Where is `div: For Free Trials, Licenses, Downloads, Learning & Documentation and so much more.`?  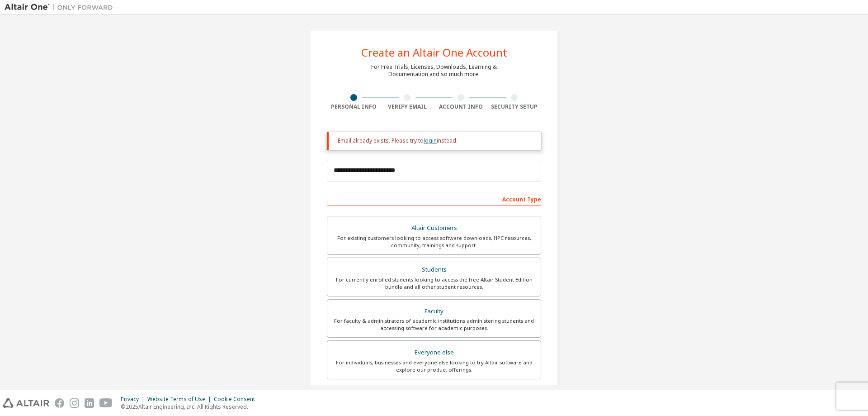
div: For Free Trials, Licenses, Downloads, Learning & Documentation and so much more. is located at coordinates (434, 71).